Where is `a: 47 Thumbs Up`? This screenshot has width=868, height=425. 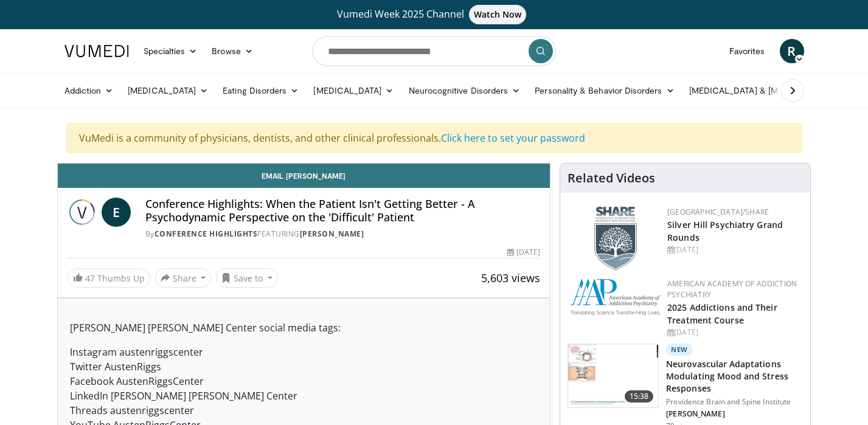
a: 47 Thumbs Up is located at coordinates (109, 278).